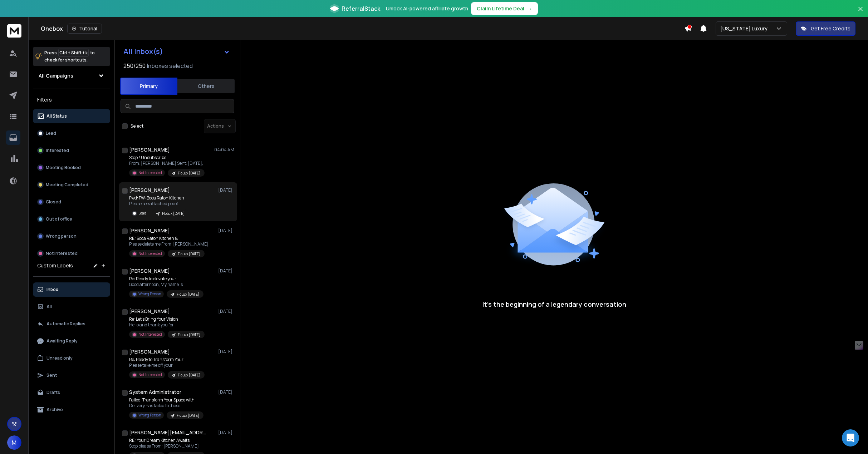 The image size is (868, 454). I want to click on button: Tutorial, so click(84, 29).